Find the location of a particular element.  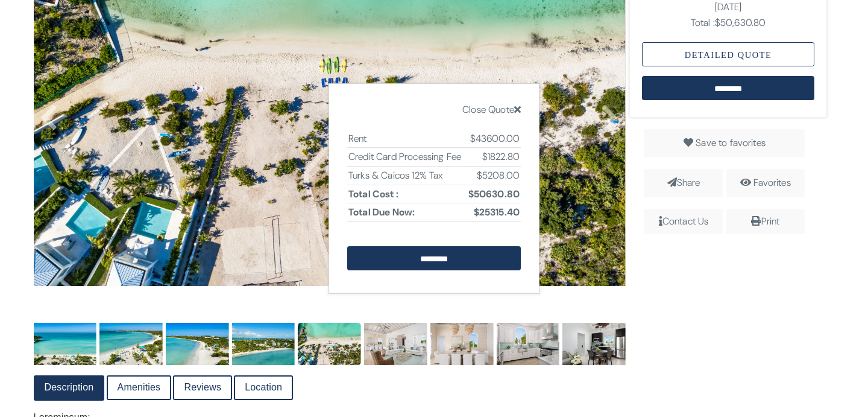

img: 36e47a62-0a5c-41d9-b37b-b4ac62dd4485 is located at coordinates (527, 344).